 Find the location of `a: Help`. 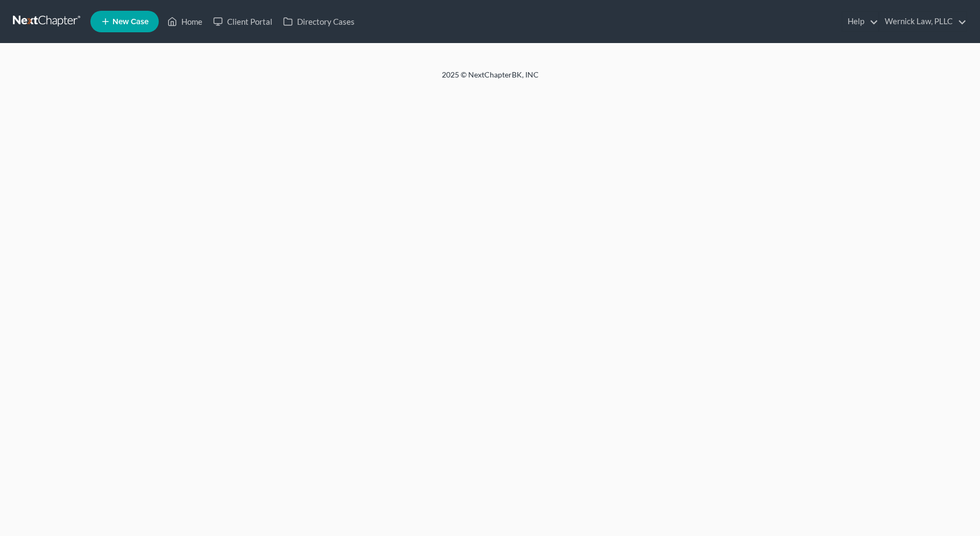

a: Help is located at coordinates (860, 22).